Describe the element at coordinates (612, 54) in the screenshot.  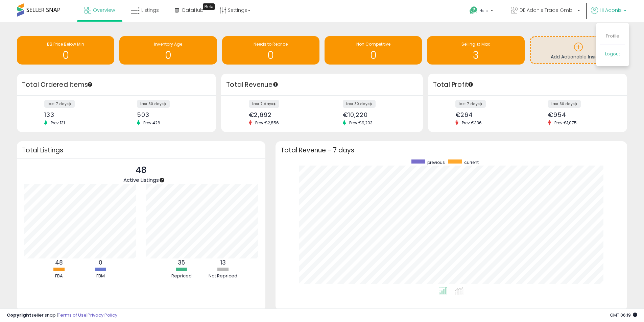
I see `a: Logout` at that location.